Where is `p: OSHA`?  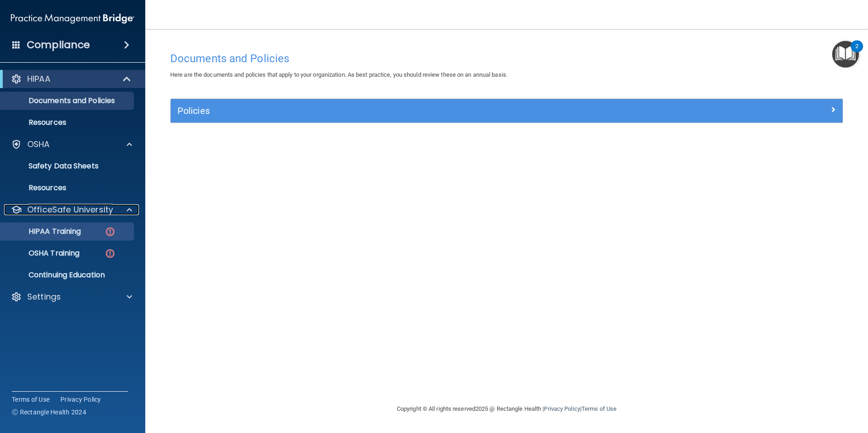
p: OSHA is located at coordinates (39, 145).